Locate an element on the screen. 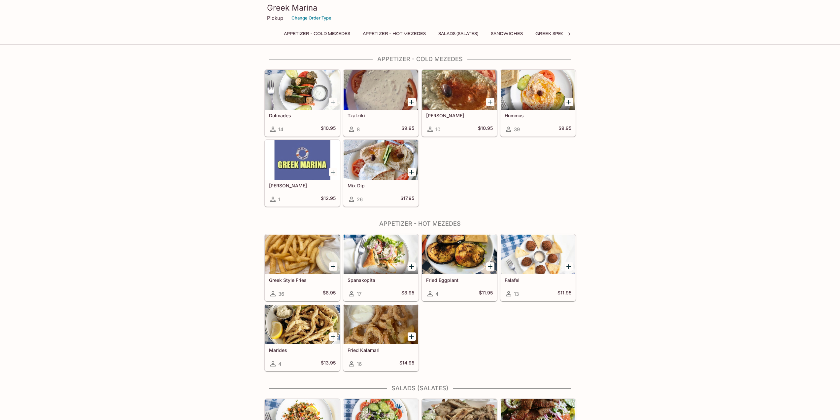 This screenshot has width=840, height=420. h5: $14.95 is located at coordinates (407, 364).